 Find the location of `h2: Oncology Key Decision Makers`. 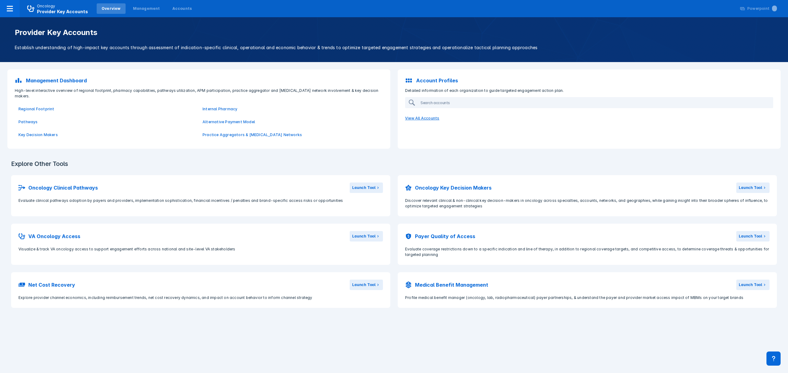

h2: Oncology Key Decision Makers is located at coordinates (453, 188).